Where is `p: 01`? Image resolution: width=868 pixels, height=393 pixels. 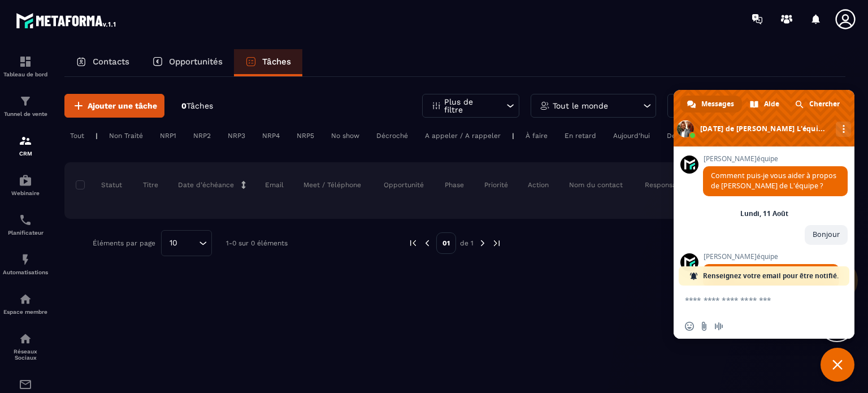
p: 01 is located at coordinates (446, 243).